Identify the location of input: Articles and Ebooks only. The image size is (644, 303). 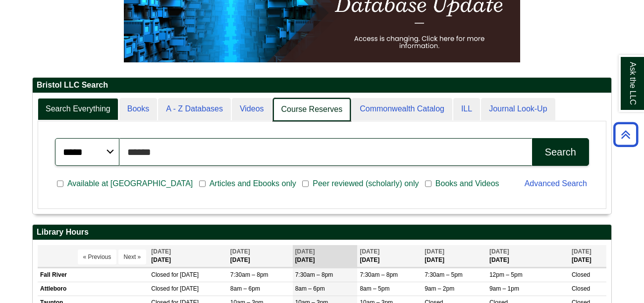
(202, 184).